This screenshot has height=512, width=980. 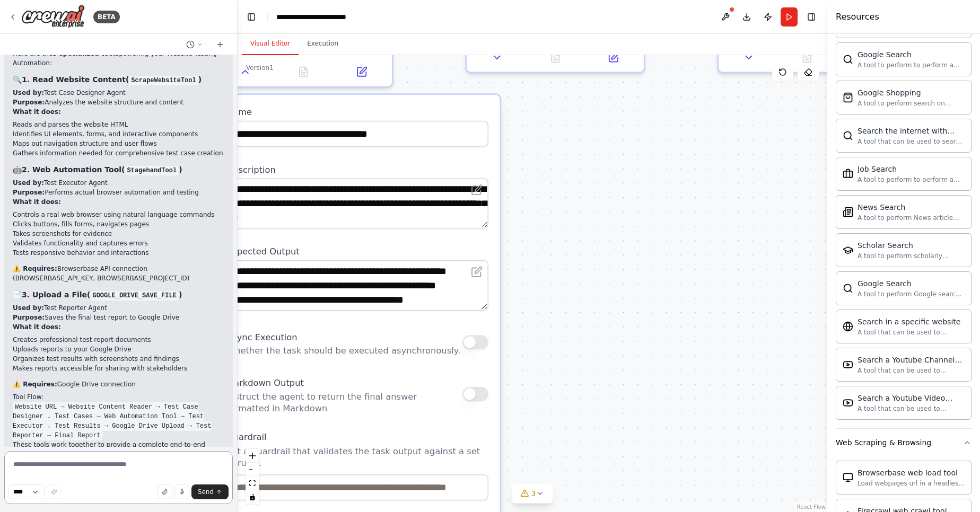 I want to click on strong: ⚠️ Requires:, so click(x=35, y=269).